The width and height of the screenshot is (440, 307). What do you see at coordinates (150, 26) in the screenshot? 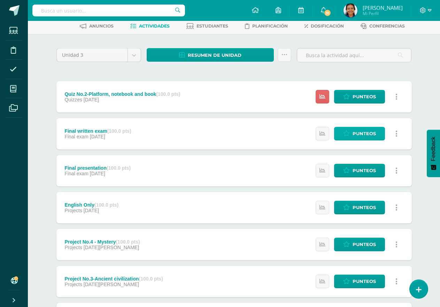
I see `a: Actividades` at bounding box center [150, 26].